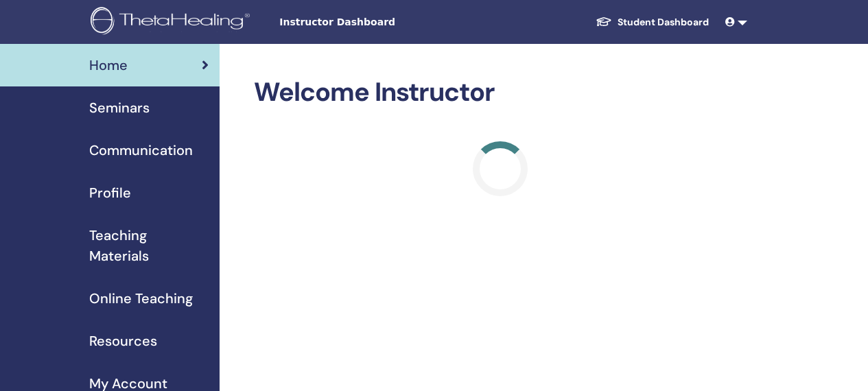 This screenshot has width=868, height=391. What do you see at coordinates (382, 22) in the screenshot?
I see `span: Instructor Dashboard` at bounding box center [382, 22].